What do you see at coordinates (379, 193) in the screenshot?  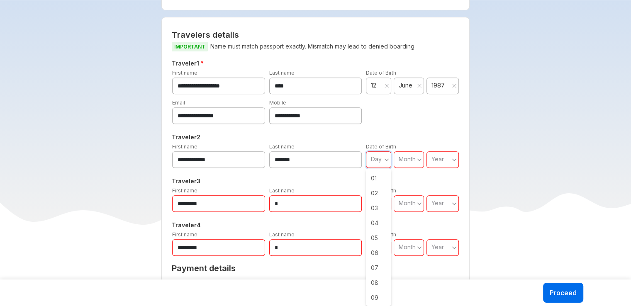 I see `span: 02` at bounding box center [379, 193].